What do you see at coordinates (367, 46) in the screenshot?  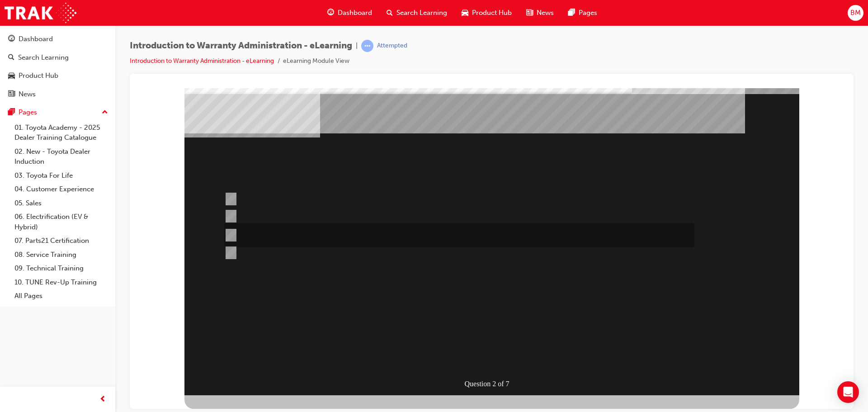 I see `span: learningRecordVerb_ATTEMPT-icon` at bounding box center [367, 46].